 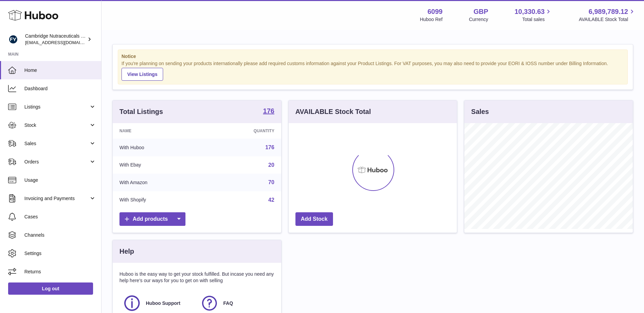 I want to click on p: Huboo is the easy way to get your stock fulfilled. But incase you need any help here's our ways f..., so click(x=197, y=277).